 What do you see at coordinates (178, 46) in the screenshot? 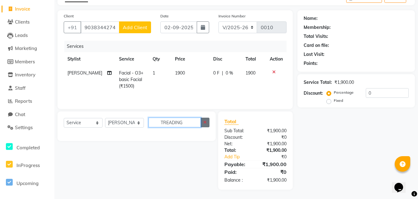
I see `div: Services` at bounding box center [178, 46].